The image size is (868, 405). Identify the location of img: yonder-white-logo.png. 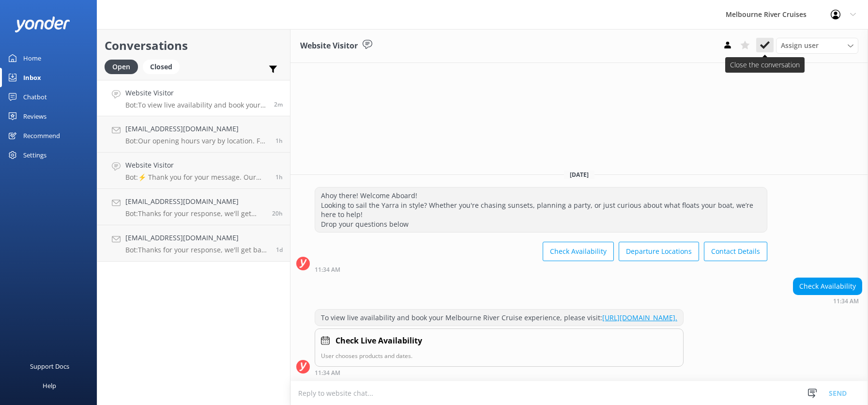
(42, 24).